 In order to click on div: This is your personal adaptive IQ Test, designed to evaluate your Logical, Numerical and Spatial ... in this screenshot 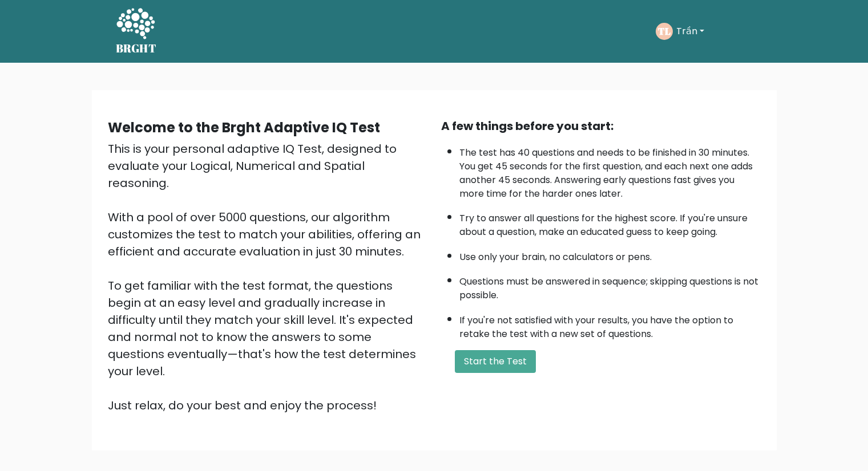, I will do `click(267, 277)`.